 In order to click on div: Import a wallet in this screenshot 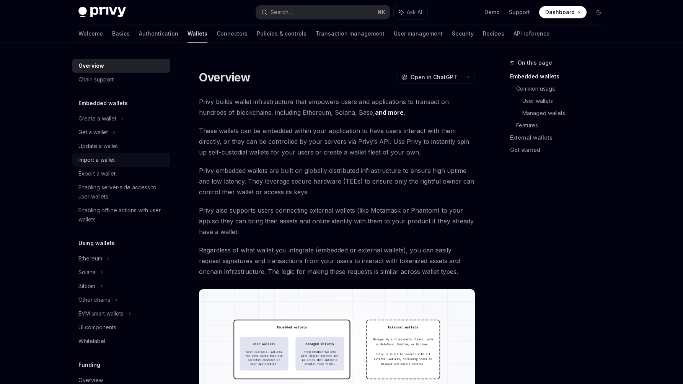, I will do `click(96, 160)`.